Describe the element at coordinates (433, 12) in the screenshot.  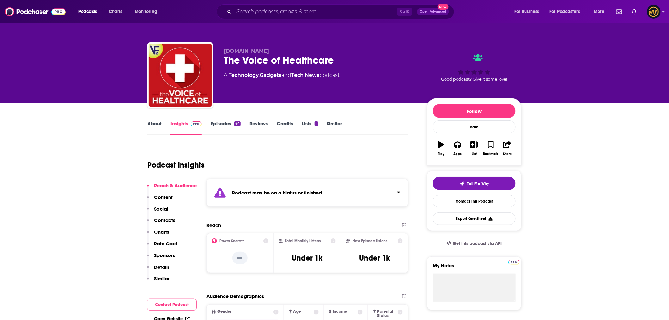
I see `span: Open Advanced` at that location.